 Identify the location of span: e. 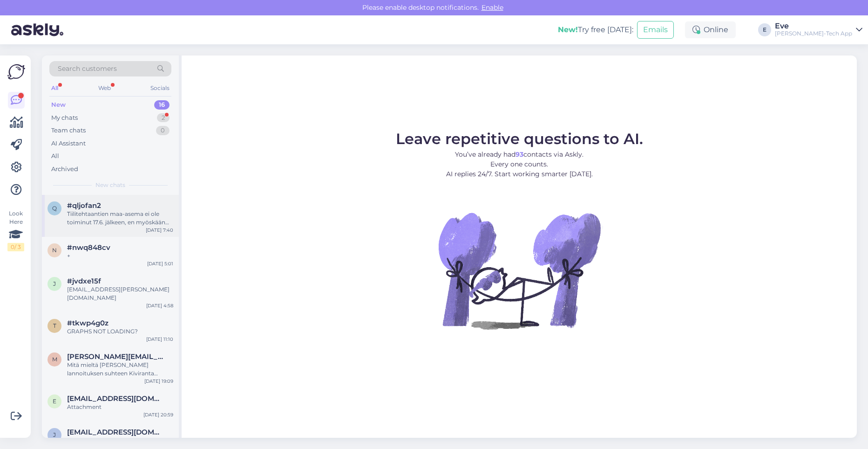
(55, 401).